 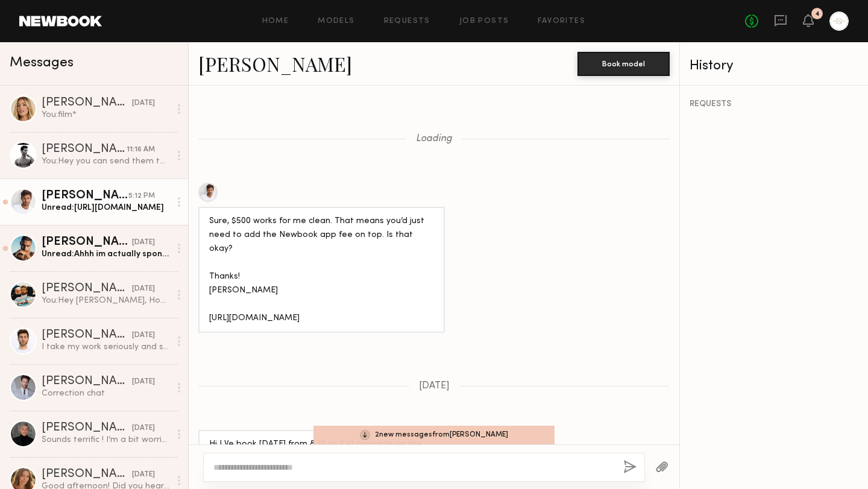 I want to click on a: Job Posts, so click(x=484, y=21).